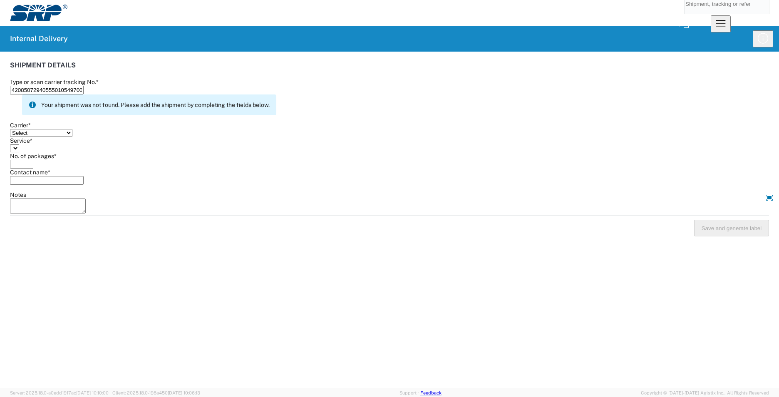 This screenshot has height=397, width=779. I want to click on img: srp, so click(39, 13).